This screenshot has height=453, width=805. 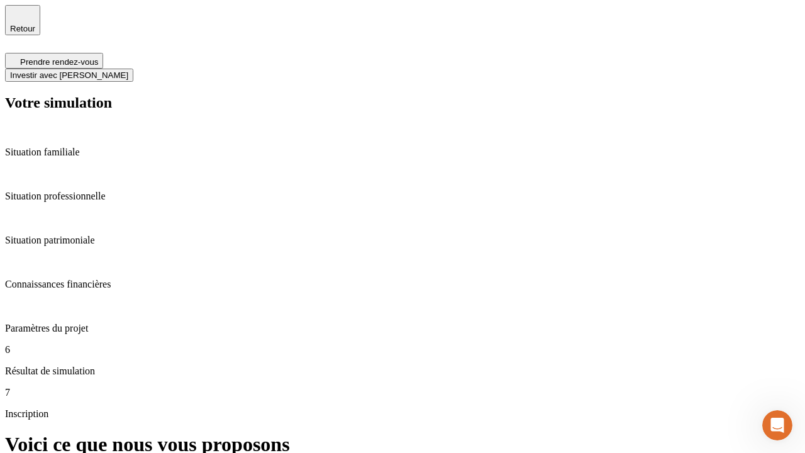 What do you see at coordinates (23, 20) in the screenshot?
I see `button: Retour` at bounding box center [23, 20].